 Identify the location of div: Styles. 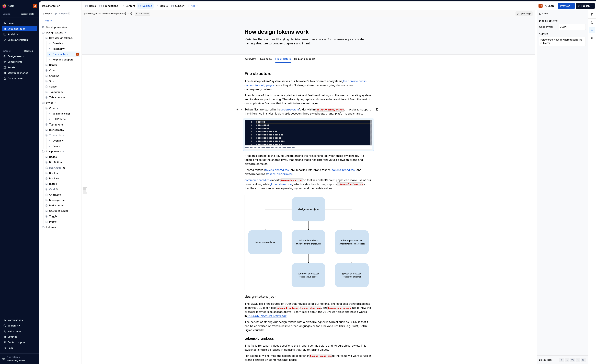
(50, 103).